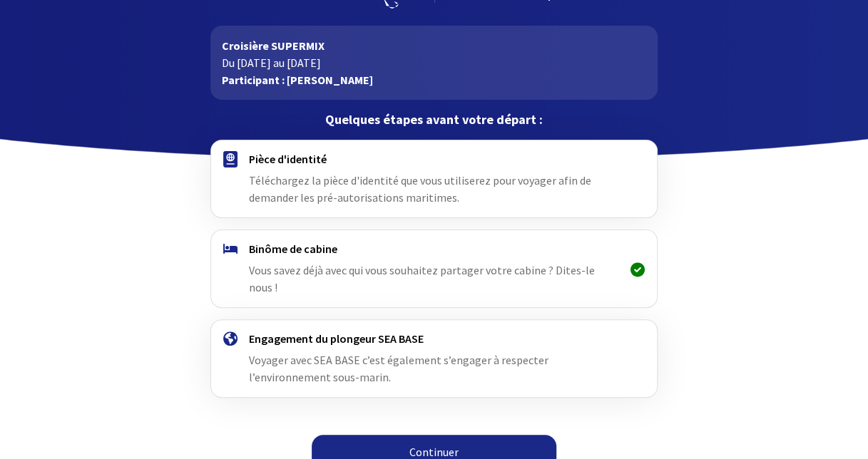  What do you see at coordinates (230, 159) in the screenshot?
I see `img: passport.svg` at bounding box center [230, 159].